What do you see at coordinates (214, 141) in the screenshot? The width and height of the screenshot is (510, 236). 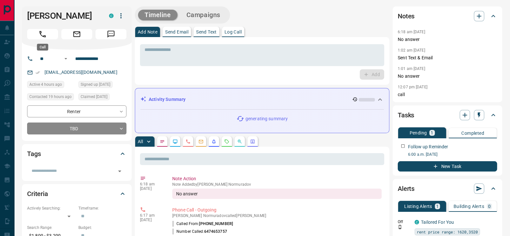 I see `svg: Listing Alerts` at bounding box center [214, 141].